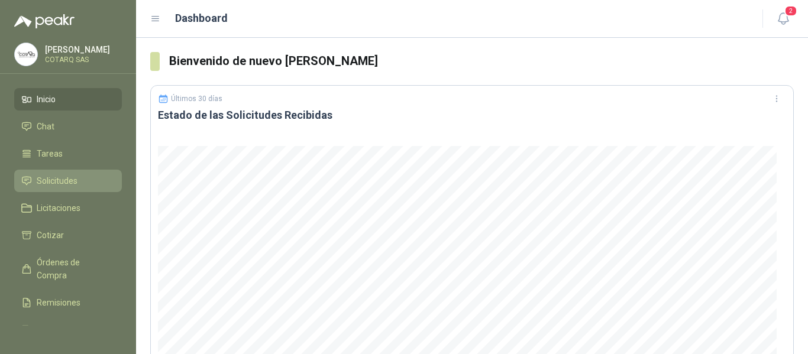 The height and width of the screenshot is (354, 808). I want to click on button: 2, so click(783, 19).